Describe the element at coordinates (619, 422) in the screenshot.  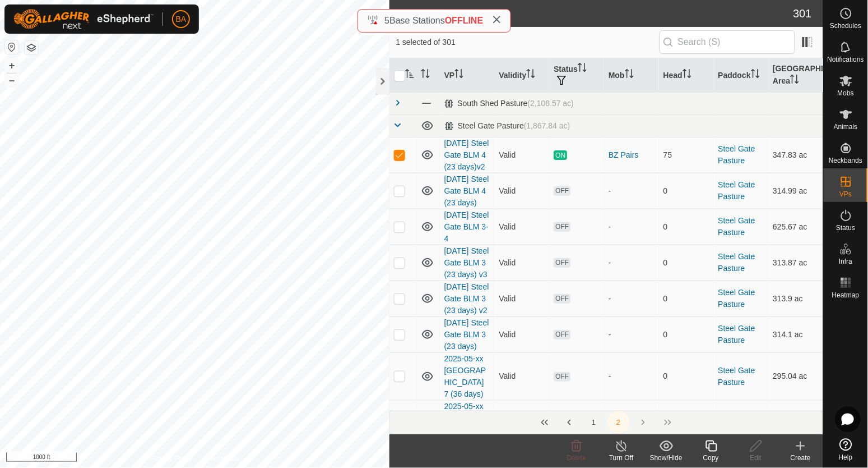
I see `button: 2` at that location.